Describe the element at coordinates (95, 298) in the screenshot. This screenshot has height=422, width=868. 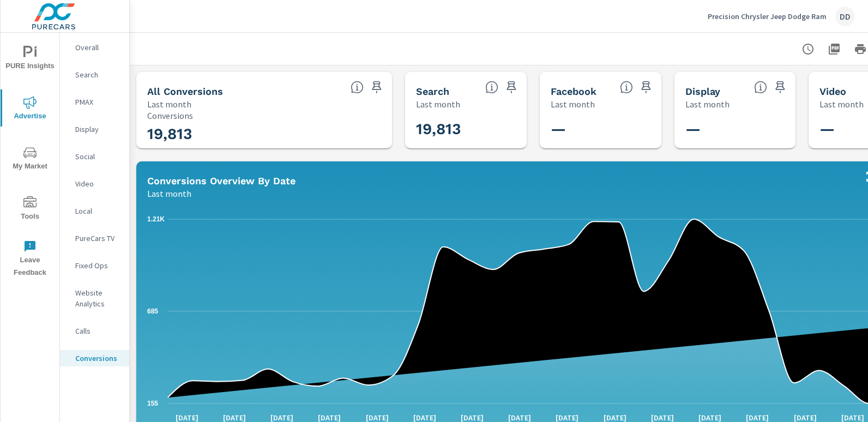
I see `div: Website Analytics` at that location.